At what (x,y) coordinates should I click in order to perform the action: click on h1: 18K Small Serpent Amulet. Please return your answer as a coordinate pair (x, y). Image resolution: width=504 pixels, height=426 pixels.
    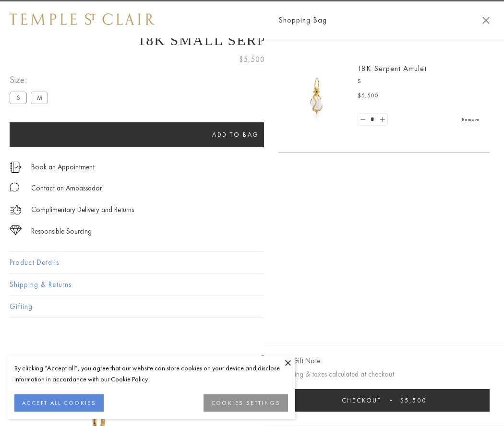
    Looking at the image, I should click on (252, 40).